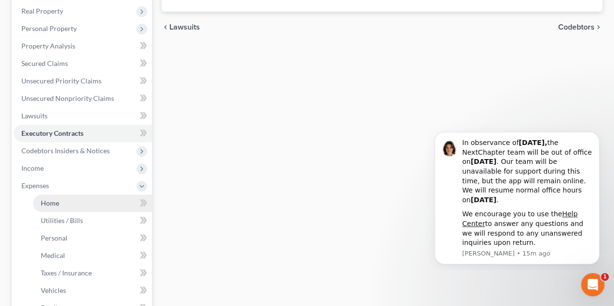 This screenshot has height=306, width=614. Describe the element at coordinates (599, 27) in the screenshot. I see `i: chevron_right` at that location.